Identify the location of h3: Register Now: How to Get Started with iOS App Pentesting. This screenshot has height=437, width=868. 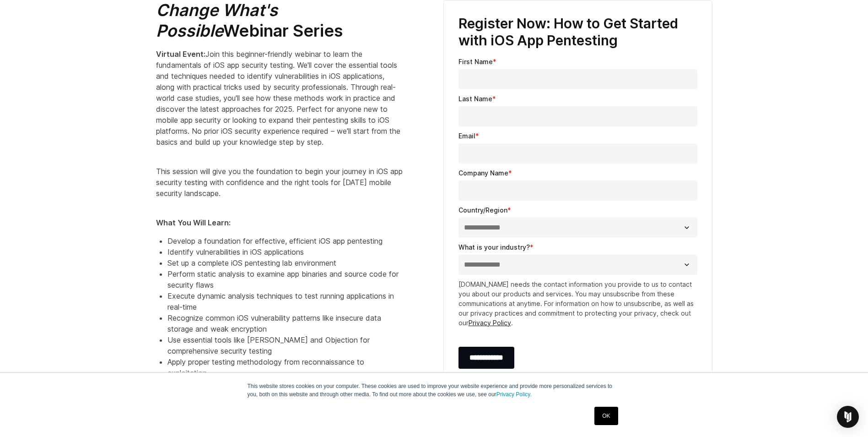
(578, 32).